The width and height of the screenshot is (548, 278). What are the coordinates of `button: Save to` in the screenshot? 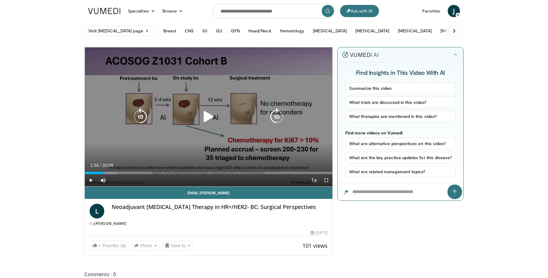 It's located at (178, 246).